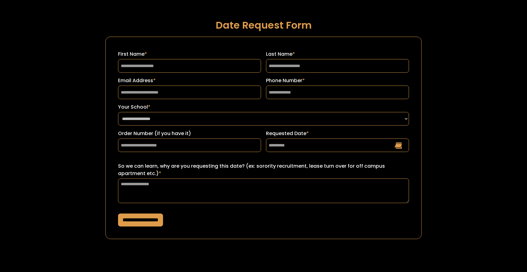 This screenshot has width=527, height=272. Describe the element at coordinates (337, 134) in the screenshot. I see `label: Requested Date` at that location.